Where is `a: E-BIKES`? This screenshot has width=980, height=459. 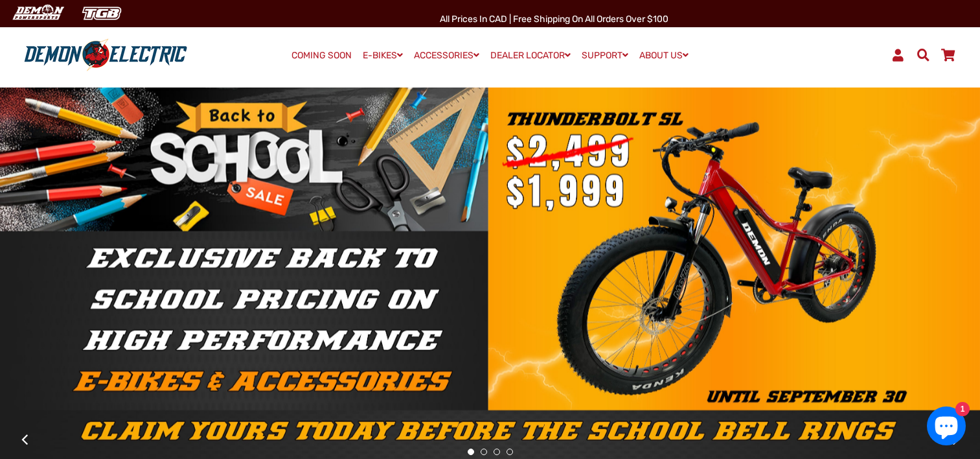 a: E-BIKES is located at coordinates (382, 55).